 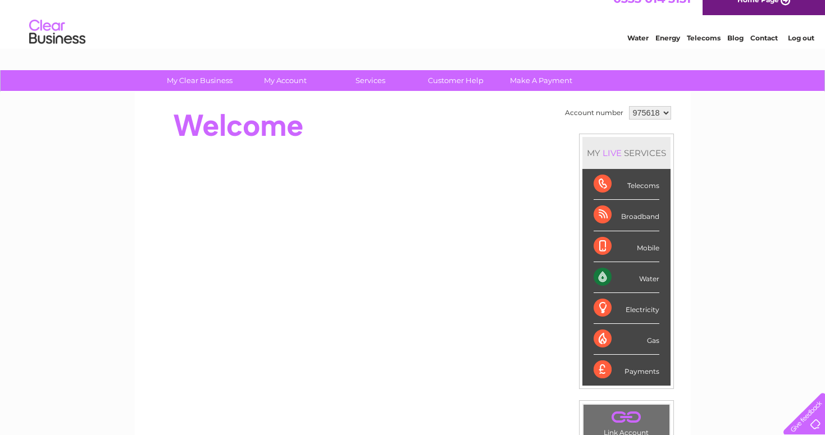 What do you see at coordinates (541, 80) in the screenshot?
I see `a: Make A Payment` at bounding box center [541, 80].